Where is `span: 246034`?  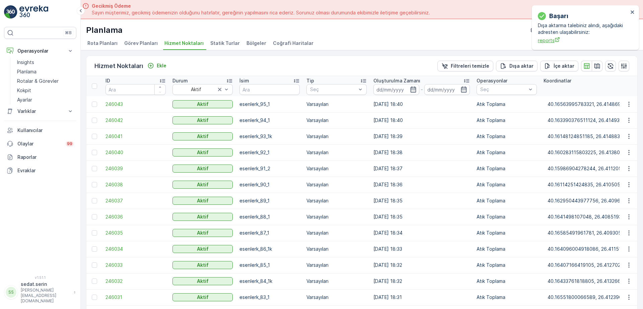
span: 246034 is located at coordinates (136, 249).